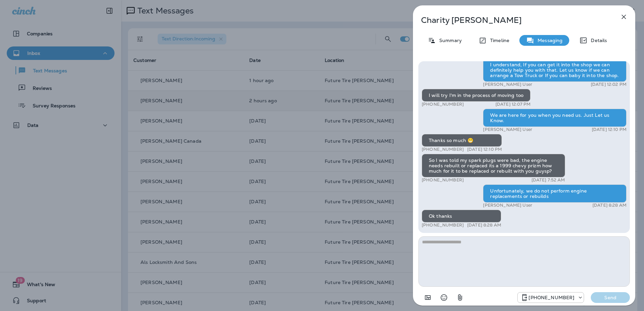  I want to click on div: Thanks so much 😁, so click(462, 141).